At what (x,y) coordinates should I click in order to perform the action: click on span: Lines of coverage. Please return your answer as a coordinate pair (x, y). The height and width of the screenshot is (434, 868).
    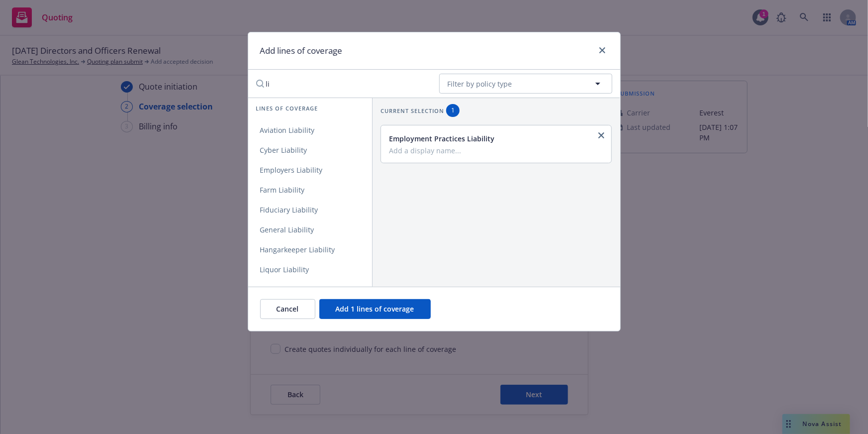
    Looking at the image, I should click on (287, 108).